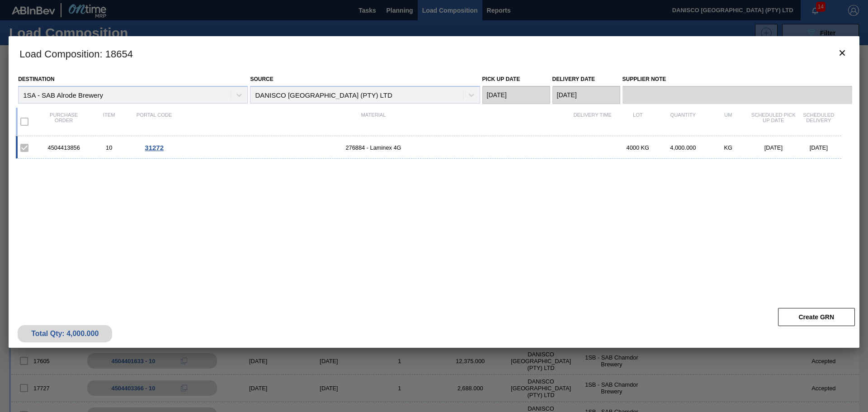 This screenshot has height=412, width=868. What do you see at coordinates (374, 122) in the screenshot?
I see `div: Material` at bounding box center [374, 122].